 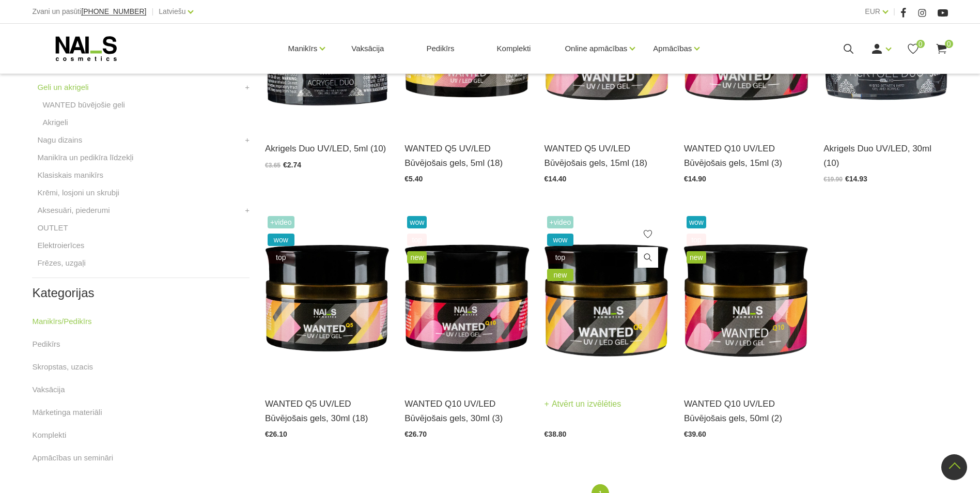 What do you see at coordinates (52, 228) in the screenshot?
I see `a: OUTLET` at bounding box center [52, 228].